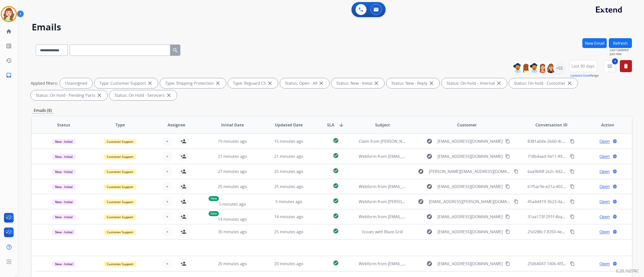 This screenshot has width=644, height=277. What do you see at coordinates (289, 156) in the screenshot?
I see `span: 21 minutes ago` at bounding box center [289, 156].